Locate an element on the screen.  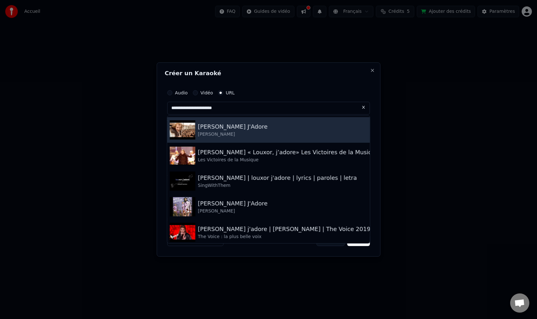
label: Vidéo is located at coordinates (207, 93).